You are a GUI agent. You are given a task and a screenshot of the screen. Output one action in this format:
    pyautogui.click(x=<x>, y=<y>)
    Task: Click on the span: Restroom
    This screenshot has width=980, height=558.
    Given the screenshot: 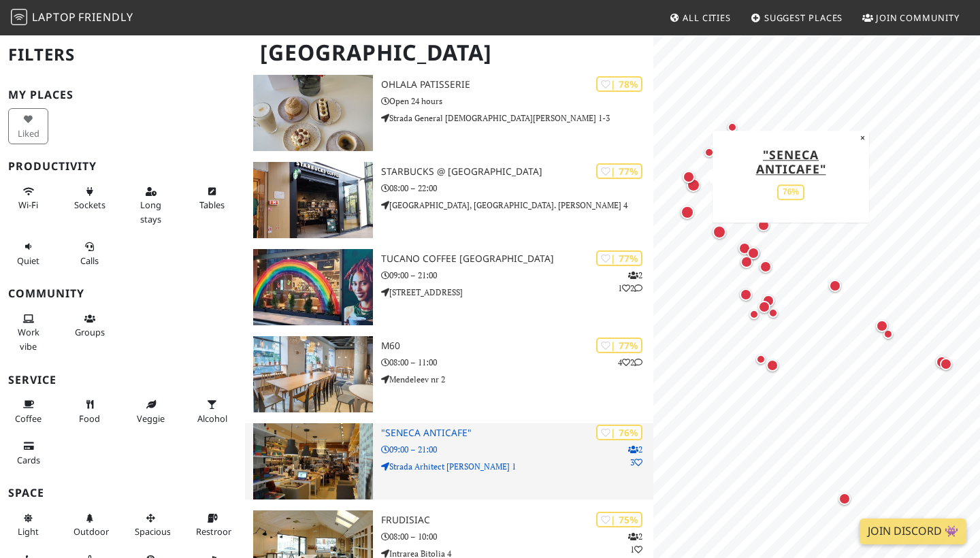 What is the action you would take?
    pyautogui.click(x=216, y=531)
    